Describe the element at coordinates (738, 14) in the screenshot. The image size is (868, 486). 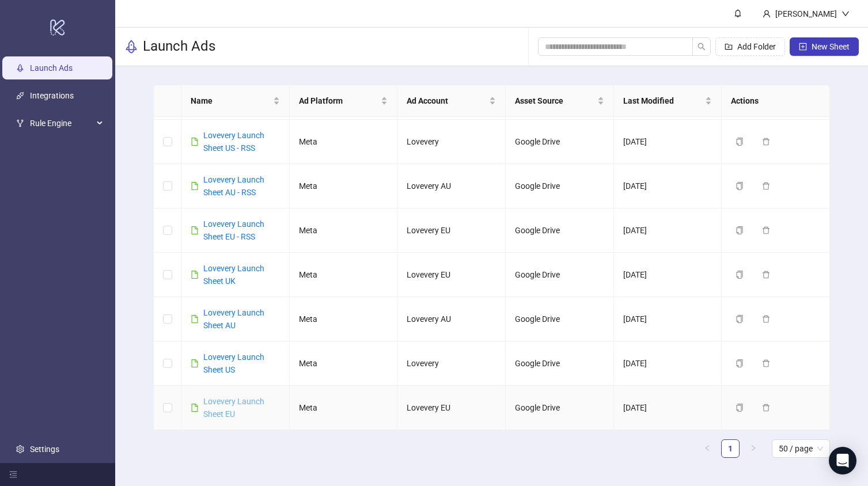
I see `span: bell` at that location.